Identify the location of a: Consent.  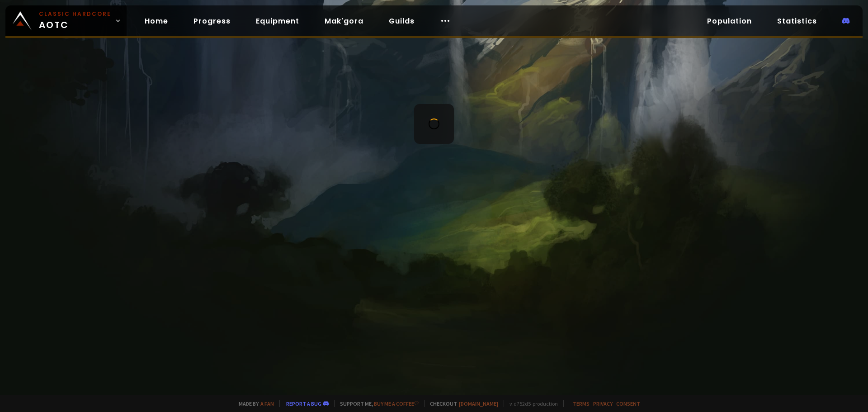
(628, 403).